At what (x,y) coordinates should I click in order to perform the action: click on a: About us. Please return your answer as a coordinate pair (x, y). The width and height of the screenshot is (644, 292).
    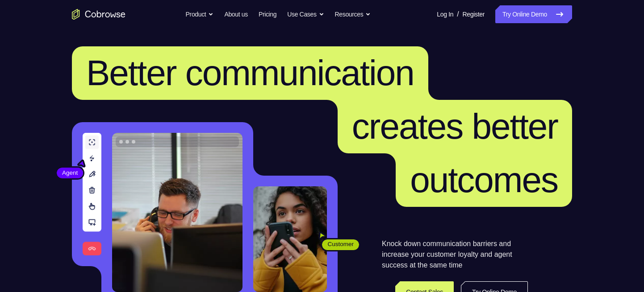
    Looking at the image, I should click on (236, 14).